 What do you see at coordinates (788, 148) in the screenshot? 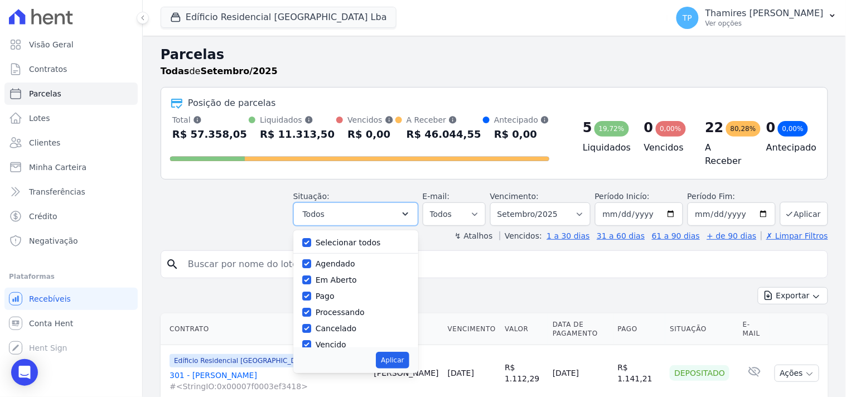
I see `h4: Antecipado` at bounding box center [788, 148].